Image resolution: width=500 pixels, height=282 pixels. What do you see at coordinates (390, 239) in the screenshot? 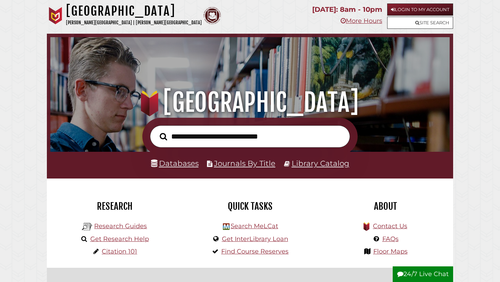
I see `a: FAQs` at bounding box center [390, 239].